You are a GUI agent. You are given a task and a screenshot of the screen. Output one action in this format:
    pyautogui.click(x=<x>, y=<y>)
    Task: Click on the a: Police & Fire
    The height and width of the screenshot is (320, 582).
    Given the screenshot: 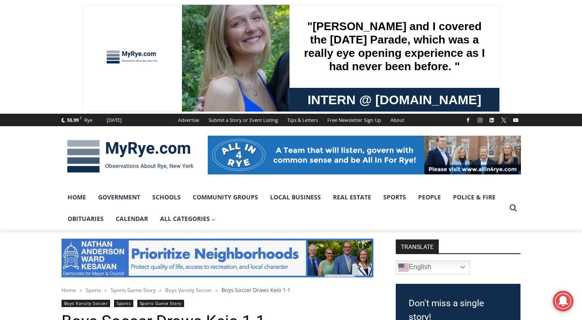 What is the action you would take?
    pyautogui.click(x=474, y=197)
    